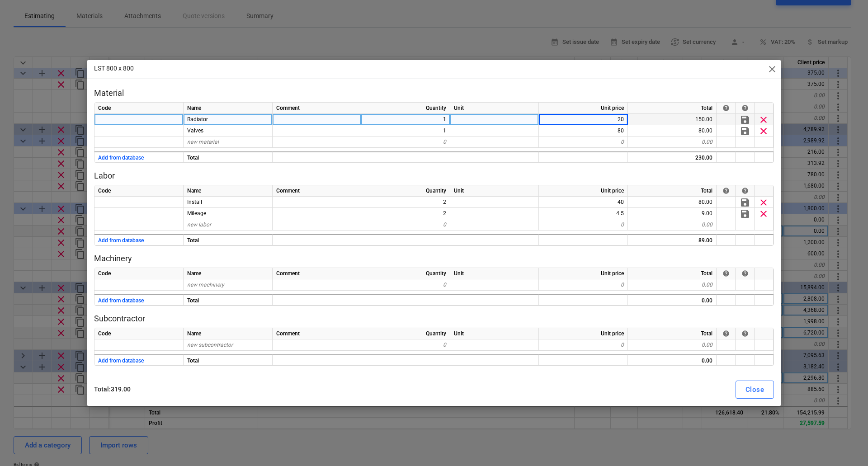 The height and width of the screenshot is (466, 868). What do you see at coordinates (434, 259) in the screenshot?
I see `p: Machinery` at bounding box center [434, 259].